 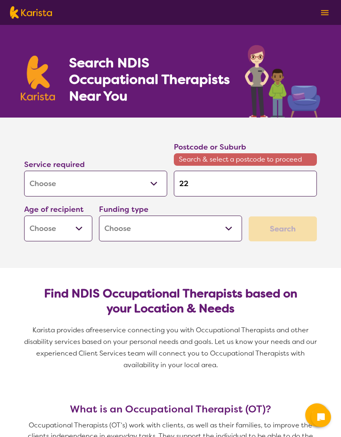 I want to click on button: Channel Menu, so click(x=317, y=415).